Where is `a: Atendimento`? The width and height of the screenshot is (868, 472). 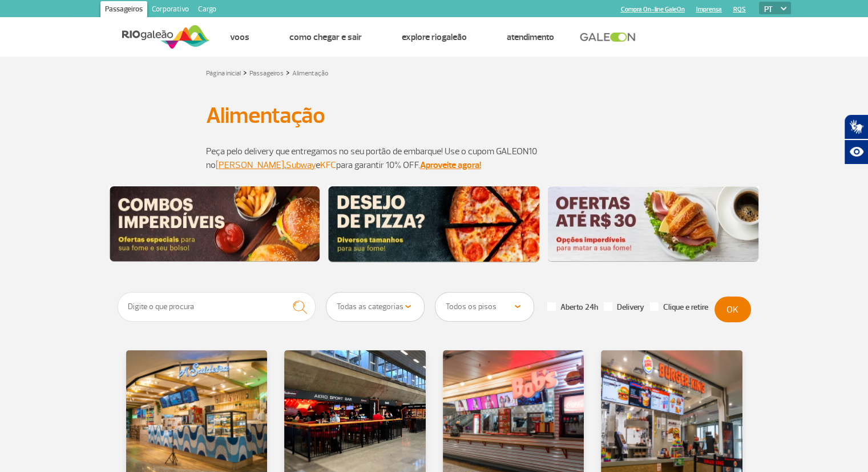 a: Atendimento is located at coordinates (530, 37).